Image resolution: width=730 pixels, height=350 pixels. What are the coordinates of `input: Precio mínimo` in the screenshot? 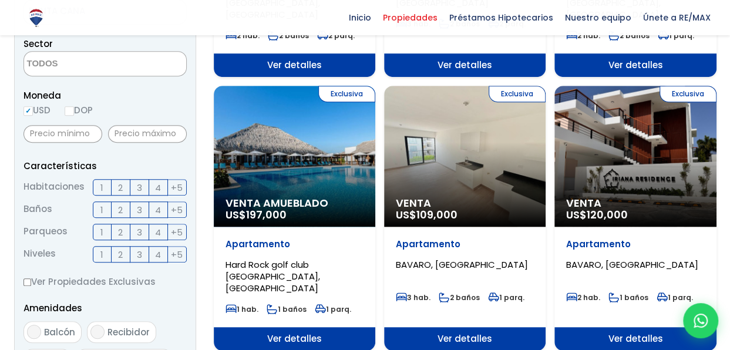 It's located at (63, 134).